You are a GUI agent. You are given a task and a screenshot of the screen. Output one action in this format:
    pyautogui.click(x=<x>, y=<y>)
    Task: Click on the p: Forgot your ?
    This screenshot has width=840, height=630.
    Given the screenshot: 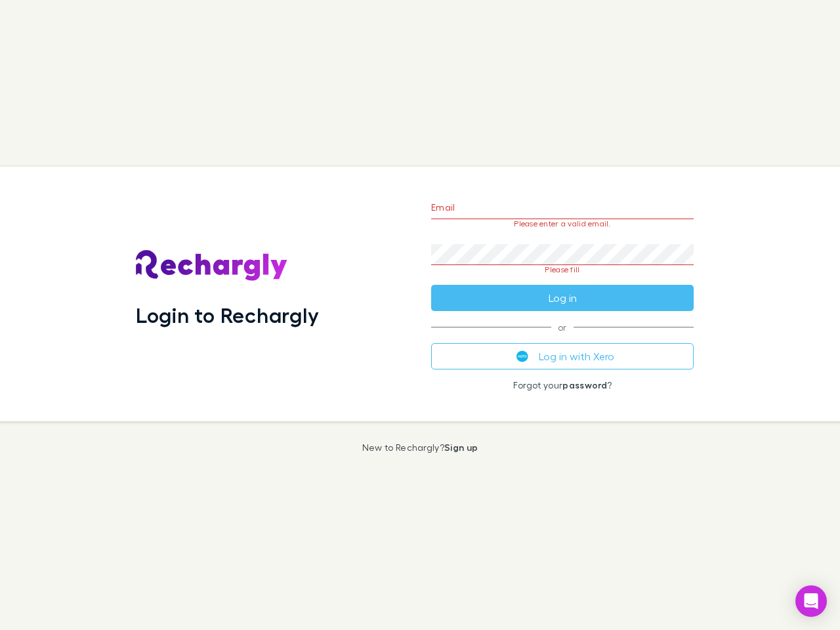 What is the action you would take?
    pyautogui.click(x=562, y=386)
    